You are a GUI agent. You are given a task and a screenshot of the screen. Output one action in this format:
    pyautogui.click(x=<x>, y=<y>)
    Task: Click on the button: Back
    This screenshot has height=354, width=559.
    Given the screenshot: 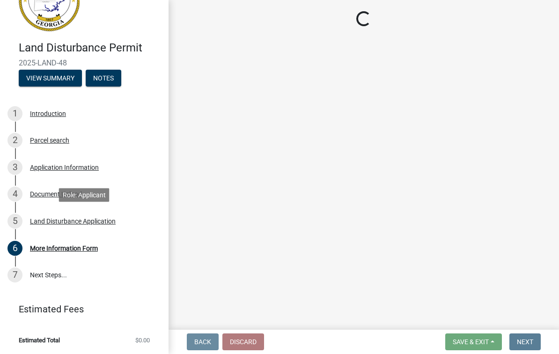 What is the action you would take?
    pyautogui.click(x=203, y=342)
    